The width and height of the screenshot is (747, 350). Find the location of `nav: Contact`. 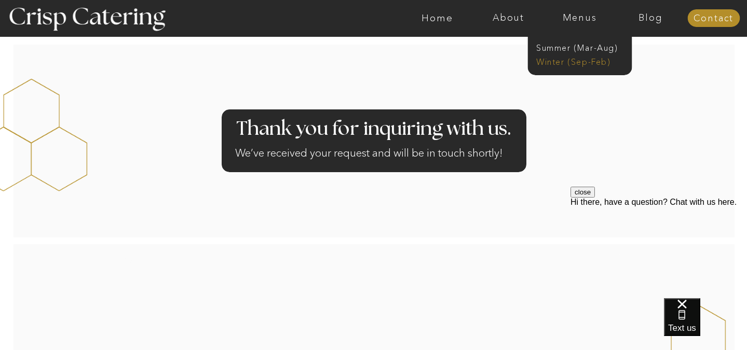

nav: Contact is located at coordinates (713, 19).